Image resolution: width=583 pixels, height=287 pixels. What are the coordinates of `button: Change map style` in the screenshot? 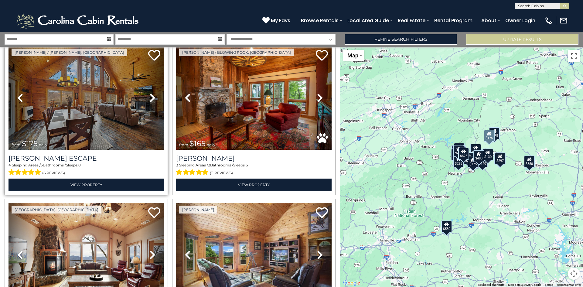 It's located at (354, 55).